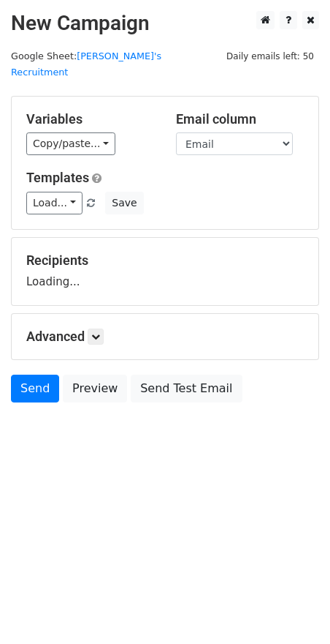 The width and height of the screenshot is (330, 644). I want to click on h5: Variables, so click(90, 120).